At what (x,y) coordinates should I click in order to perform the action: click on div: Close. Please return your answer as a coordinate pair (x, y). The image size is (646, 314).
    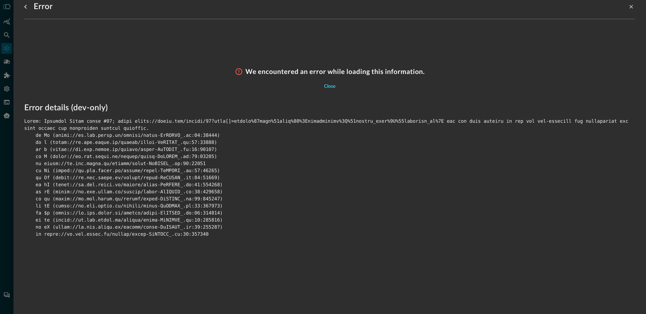
    Looking at the image, I should click on (330, 86).